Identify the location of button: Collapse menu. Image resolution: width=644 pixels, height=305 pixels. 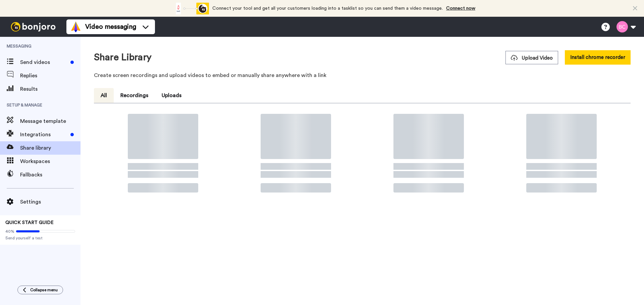
(40, 290).